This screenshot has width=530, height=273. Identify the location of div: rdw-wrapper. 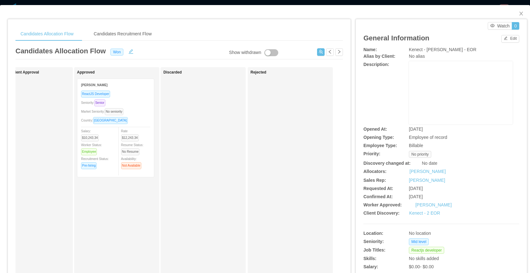
(461, 93).